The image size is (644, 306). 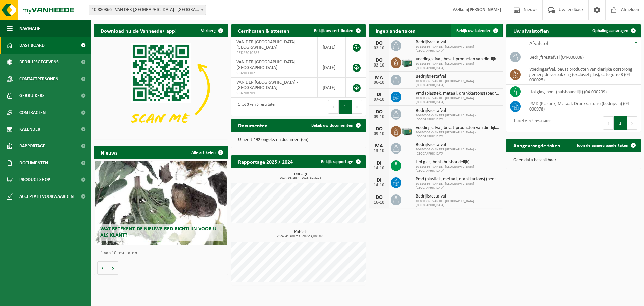 I want to click on span: Afvalstof, so click(x=539, y=44).